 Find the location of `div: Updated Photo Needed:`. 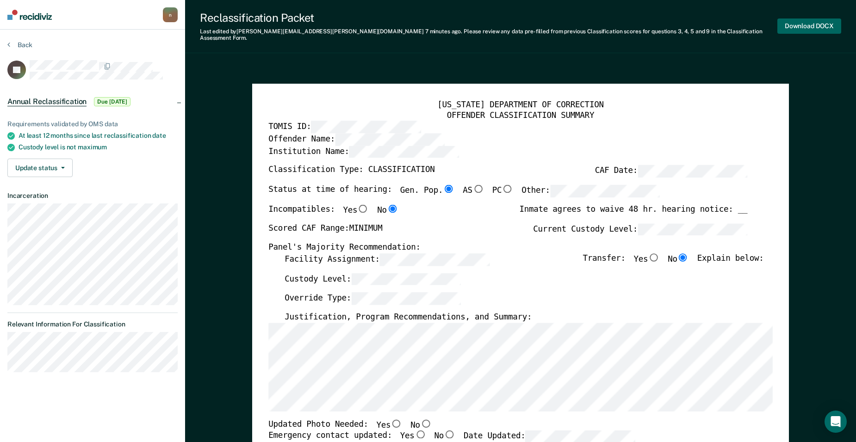

div: Updated Photo Needed: is located at coordinates (350, 425).